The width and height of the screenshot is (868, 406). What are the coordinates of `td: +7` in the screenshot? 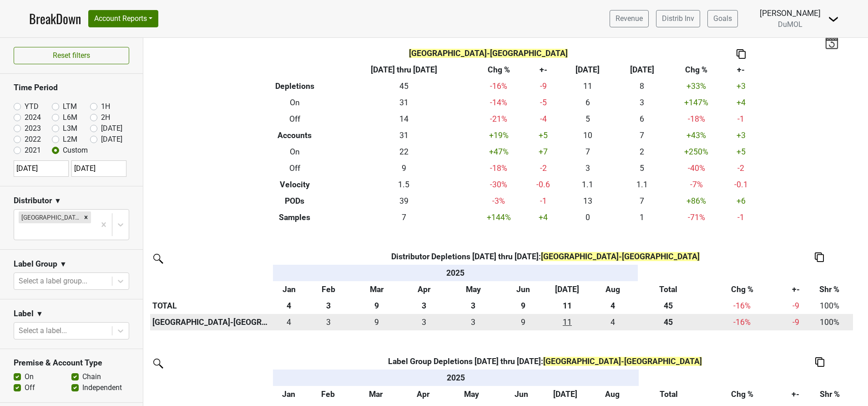 It's located at (543, 152).